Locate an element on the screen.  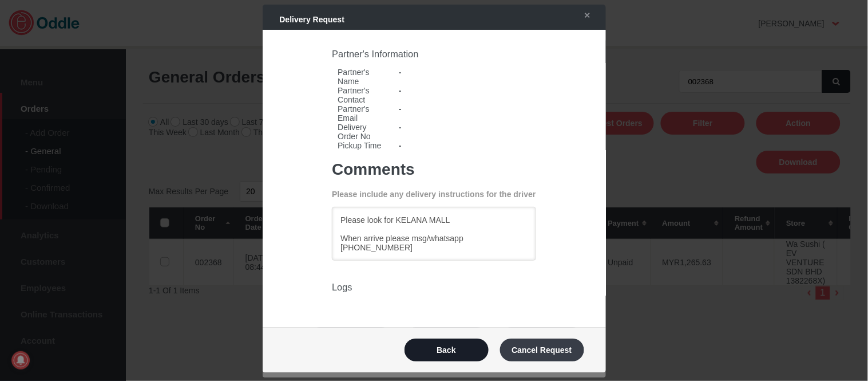
h3: Logs is located at coordinates (434, 287).